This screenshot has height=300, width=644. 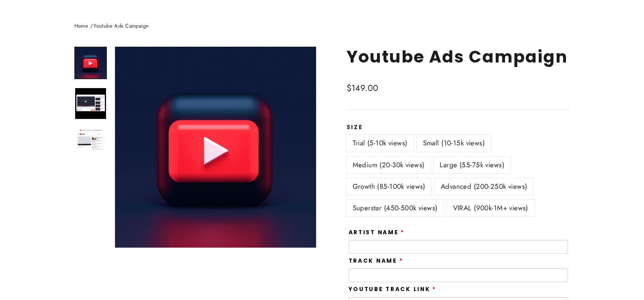 I want to click on label: Medium (20-30k views), so click(x=388, y=165).